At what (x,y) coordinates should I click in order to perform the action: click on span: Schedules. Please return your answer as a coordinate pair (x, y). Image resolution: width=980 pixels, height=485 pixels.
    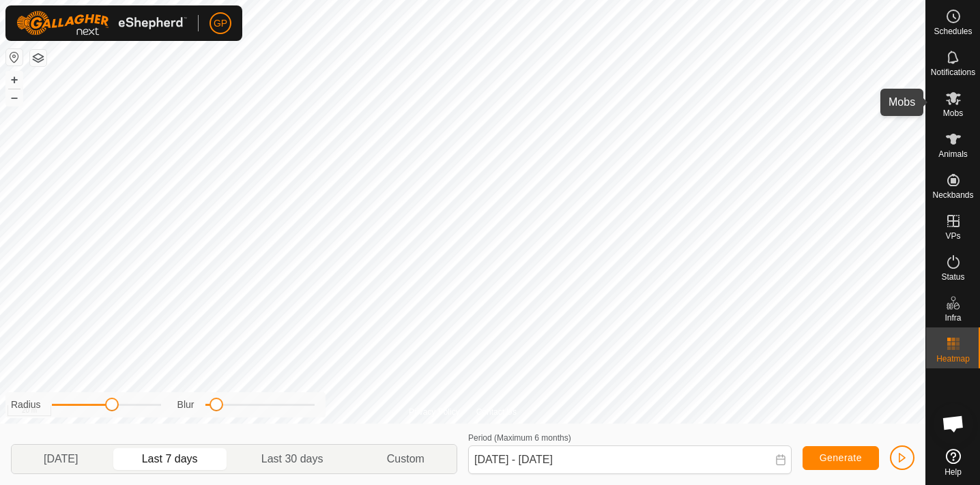
    Looking at the image, I should click on (953, 31).